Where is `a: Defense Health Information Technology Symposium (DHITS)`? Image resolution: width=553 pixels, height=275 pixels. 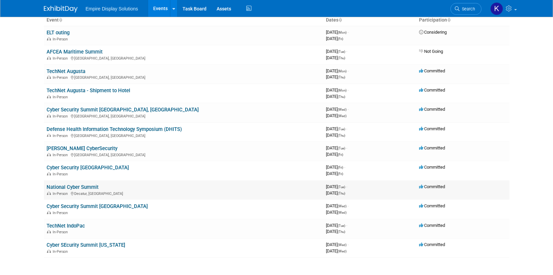 a: Defense Health Information Technology Symposium (DHITS) is located at coordinates (114, 129).